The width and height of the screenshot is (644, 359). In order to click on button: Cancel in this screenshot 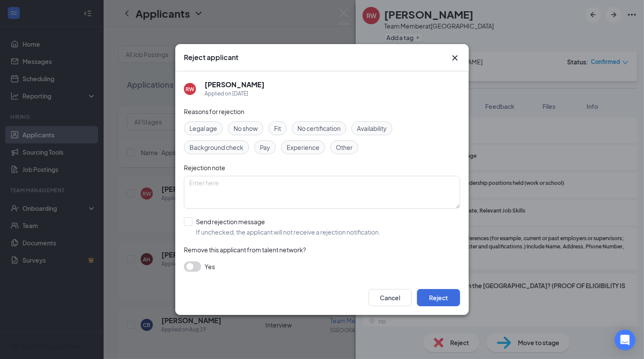, I will do `click(390, 298)`.